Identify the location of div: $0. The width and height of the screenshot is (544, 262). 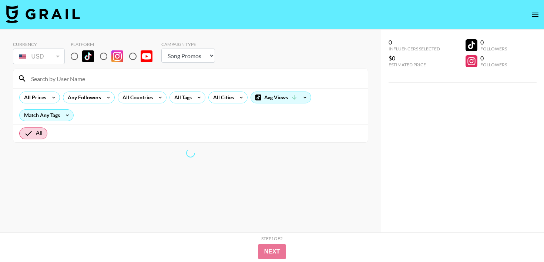
(414, 58).